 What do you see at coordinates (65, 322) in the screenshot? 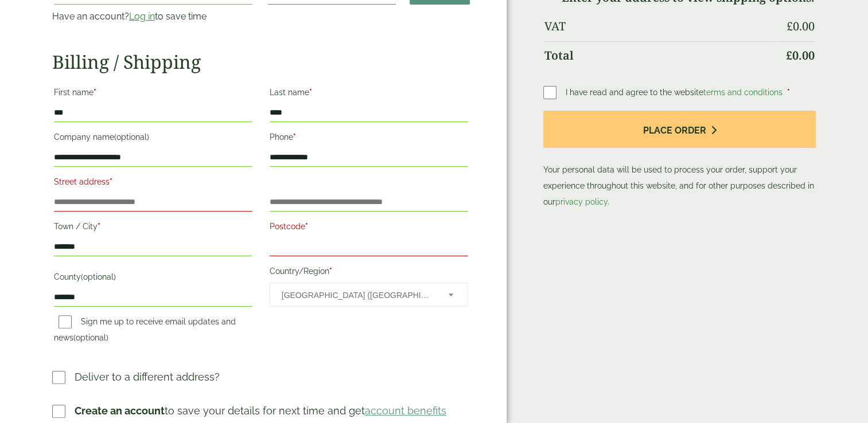
I see `input: Sign me up to receive email updates and news(optional)` at bounding box center [65, 322].